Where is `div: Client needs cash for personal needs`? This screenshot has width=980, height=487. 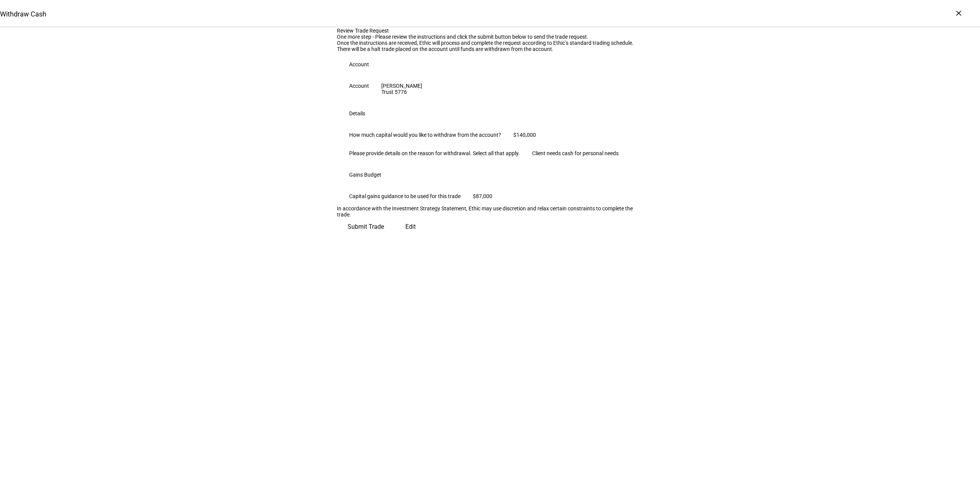 div: Client needs cash for personal needs is located at coordinates (575, 153).